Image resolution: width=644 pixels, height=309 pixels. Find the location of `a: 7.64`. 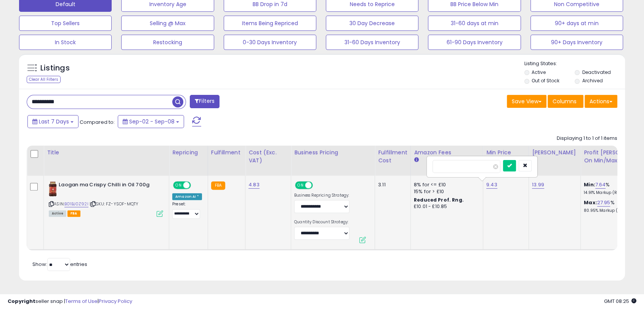

a: 7.64 is located at coordinates (600, 185).